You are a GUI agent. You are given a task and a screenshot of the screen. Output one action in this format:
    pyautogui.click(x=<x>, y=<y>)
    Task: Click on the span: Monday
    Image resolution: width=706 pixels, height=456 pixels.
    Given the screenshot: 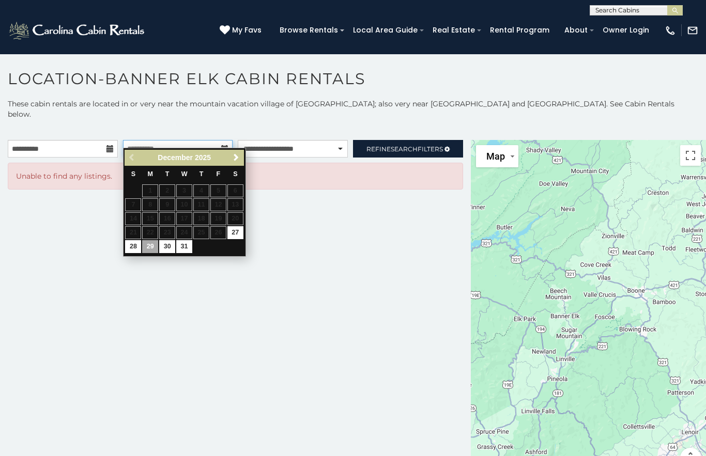 What is the action you would take?
    pyautogui.click(x=150, y=174)
    